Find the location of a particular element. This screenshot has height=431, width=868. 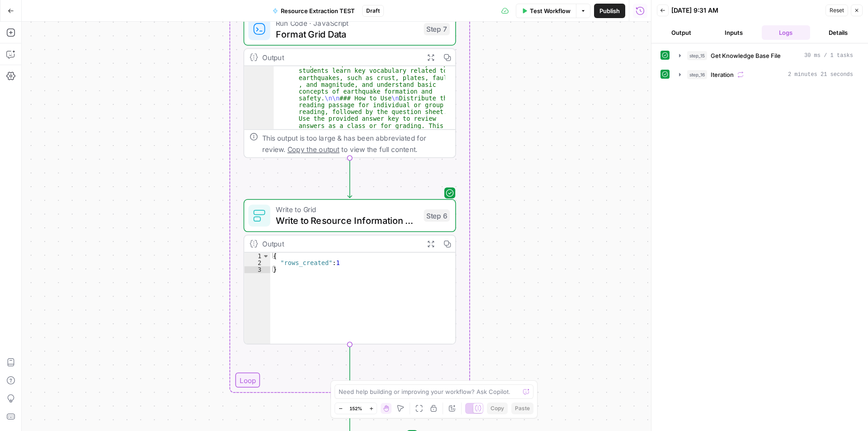

span: Iteration is located at coordinates (722, 75).